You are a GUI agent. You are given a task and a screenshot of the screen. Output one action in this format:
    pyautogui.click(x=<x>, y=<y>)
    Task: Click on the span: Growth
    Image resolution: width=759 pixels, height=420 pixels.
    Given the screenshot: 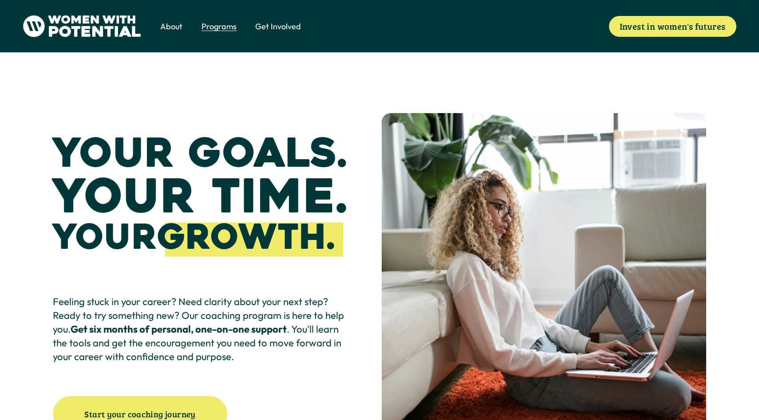 What is the action you would take?
    pyautogui.click(x=242, y=237)
    